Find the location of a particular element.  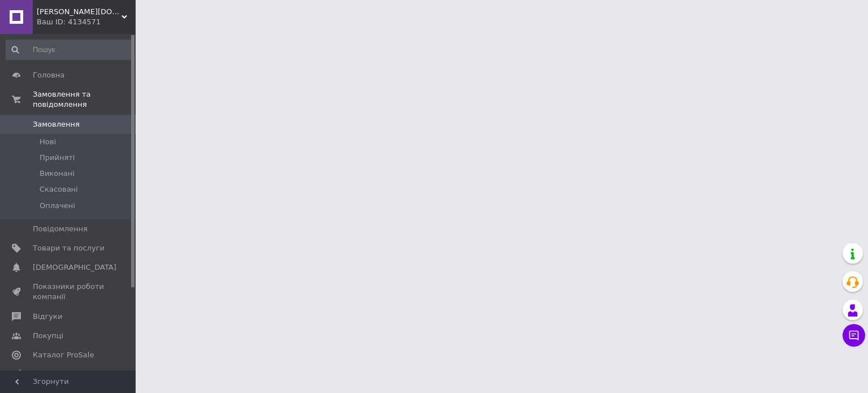

span: Оплачені is located at coordinates (57, 206).